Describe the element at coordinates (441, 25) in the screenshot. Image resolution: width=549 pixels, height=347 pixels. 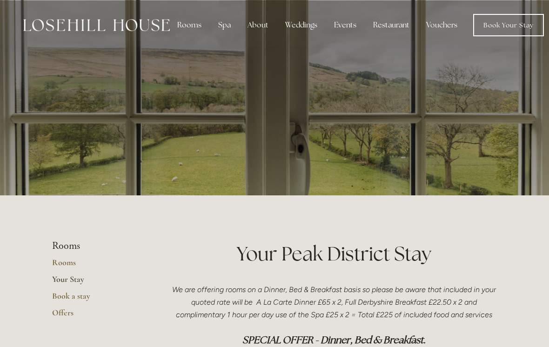
I see `a: Vouchers` at that location.